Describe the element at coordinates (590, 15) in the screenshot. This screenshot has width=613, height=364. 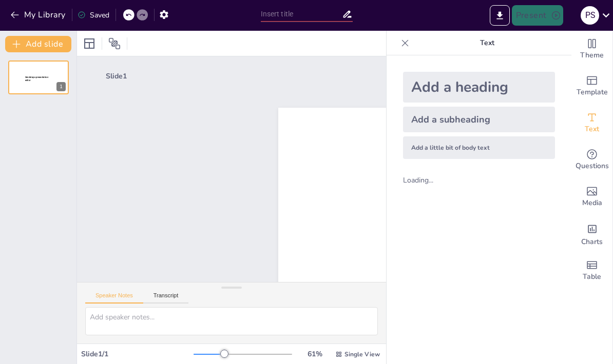
I see `div: P S` at that location.